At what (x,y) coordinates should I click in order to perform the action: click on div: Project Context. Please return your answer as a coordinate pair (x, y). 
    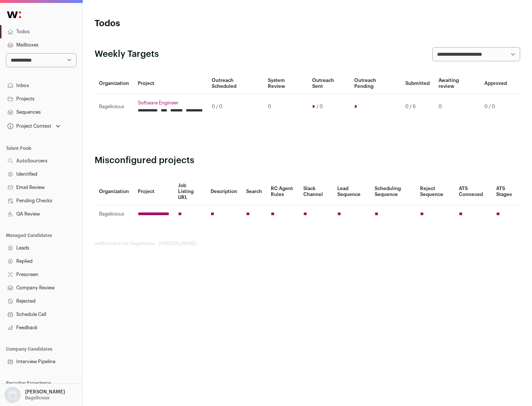
    Looking at the image, I should click on (28, 126).